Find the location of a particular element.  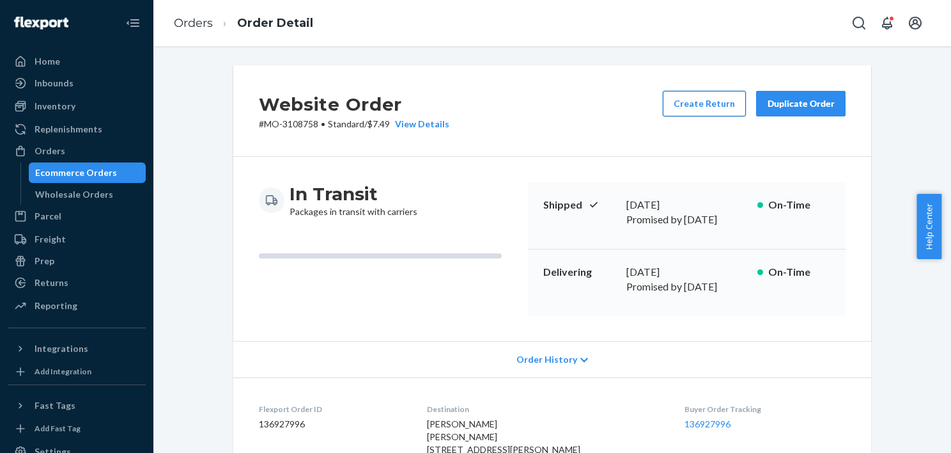

div: Integrations is located at coordinates (61, 348).